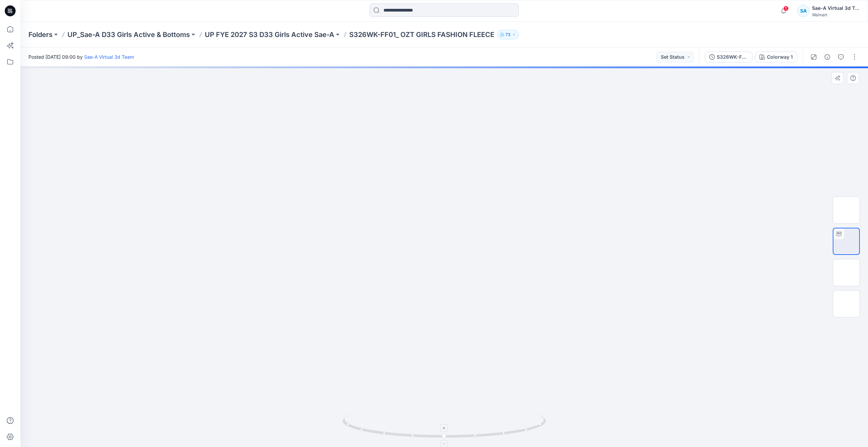 The width and height of the screenshot is (868, 447). Describe the element at coordinates (732, 57) in the screenshot. I see `div: S326WK-FF01_SOFT SILVER` at that location.